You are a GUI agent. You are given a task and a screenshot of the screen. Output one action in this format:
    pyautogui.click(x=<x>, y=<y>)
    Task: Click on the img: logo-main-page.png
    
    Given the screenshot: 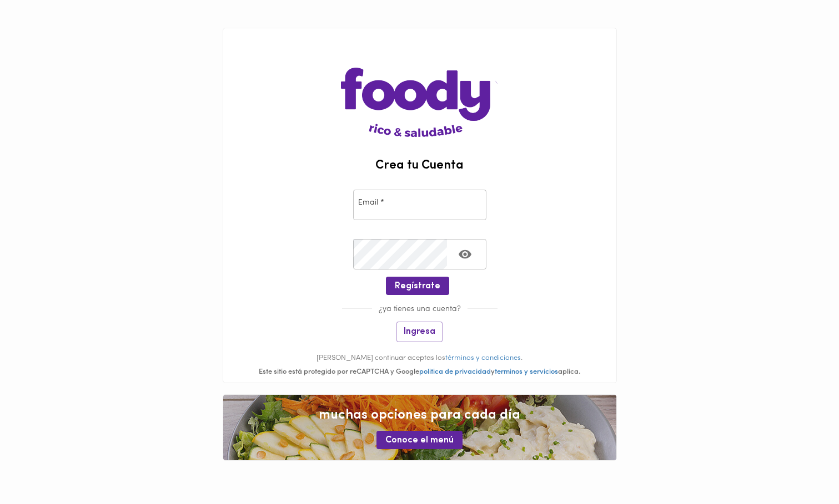 What is the action you would take?
    pyautogui.click(x=419, y=82)
    